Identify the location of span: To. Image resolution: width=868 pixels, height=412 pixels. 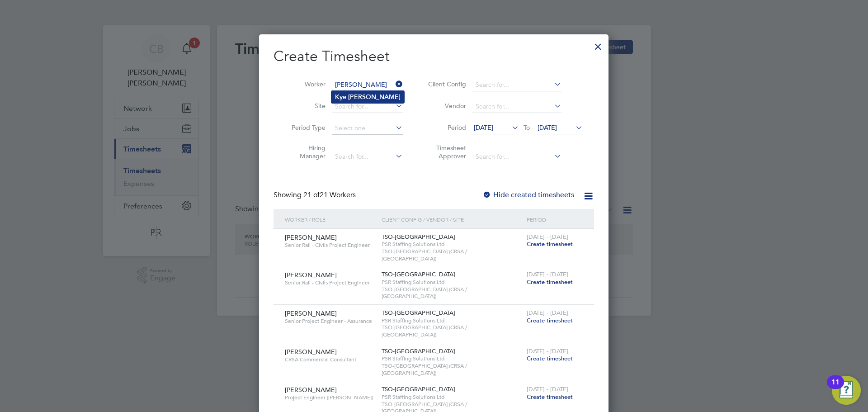
(527, 128).